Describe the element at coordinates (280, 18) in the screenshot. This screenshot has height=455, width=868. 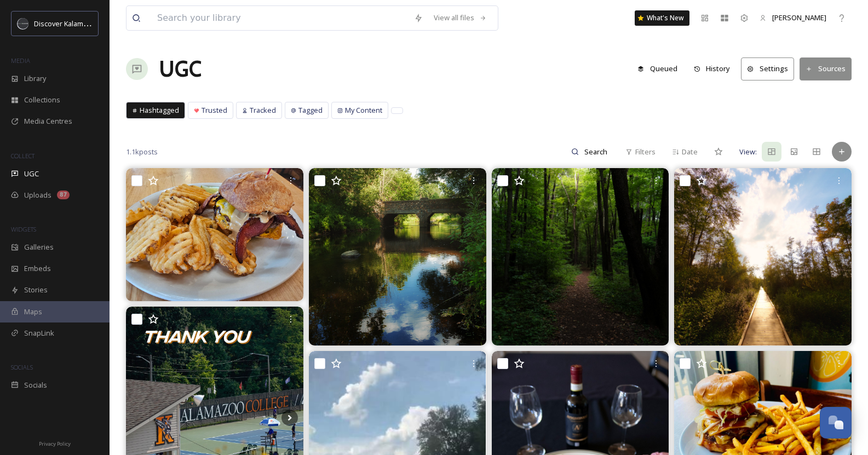
I see `input: Search your library` at that location.